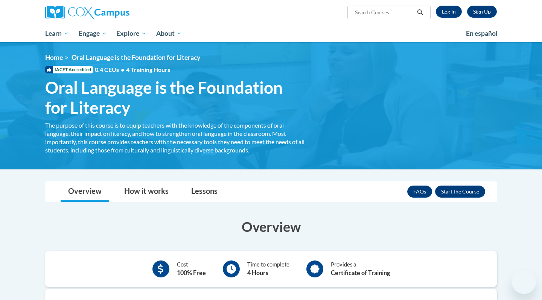 This screenshot has width=542, height=300. Describe the element at coordinates (482, 12) in the screenshot. I see `a: Register` at that location.